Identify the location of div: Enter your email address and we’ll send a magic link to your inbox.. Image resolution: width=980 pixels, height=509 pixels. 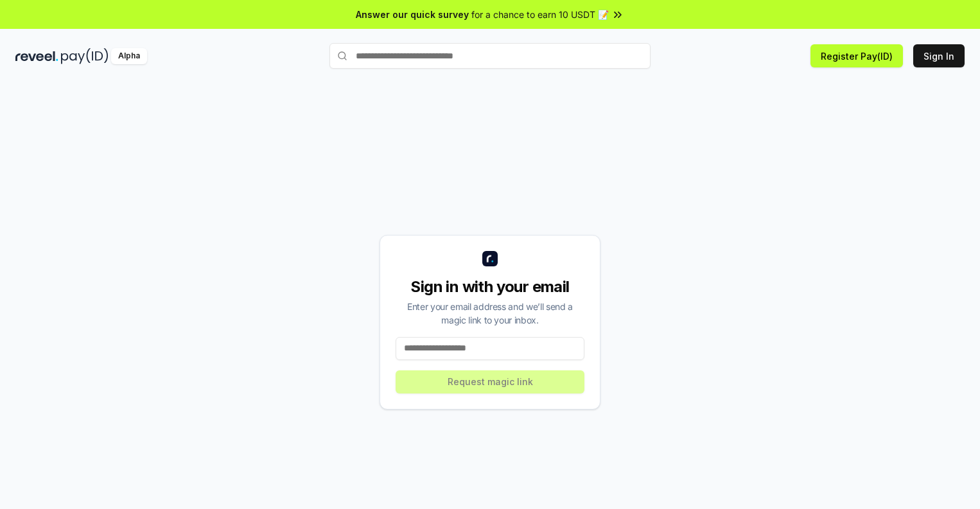
(490, 313).